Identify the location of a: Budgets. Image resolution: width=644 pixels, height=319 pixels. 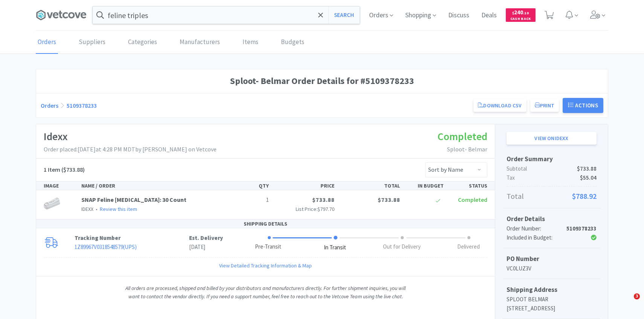
(293, 42).